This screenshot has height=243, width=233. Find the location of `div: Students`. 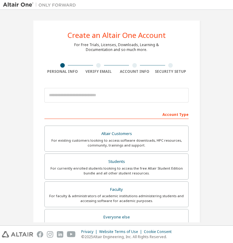

div: Students is located at coordinates (116, 162).